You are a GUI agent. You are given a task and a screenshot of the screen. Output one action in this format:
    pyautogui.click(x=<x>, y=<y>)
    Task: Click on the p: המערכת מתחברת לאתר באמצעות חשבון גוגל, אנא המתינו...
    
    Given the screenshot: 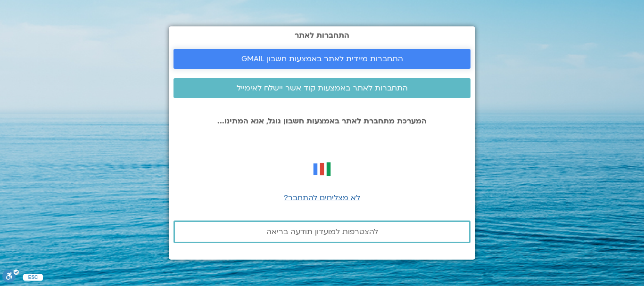 What is the action you would take?
    pyautogui.click(x=322, y=121)
    